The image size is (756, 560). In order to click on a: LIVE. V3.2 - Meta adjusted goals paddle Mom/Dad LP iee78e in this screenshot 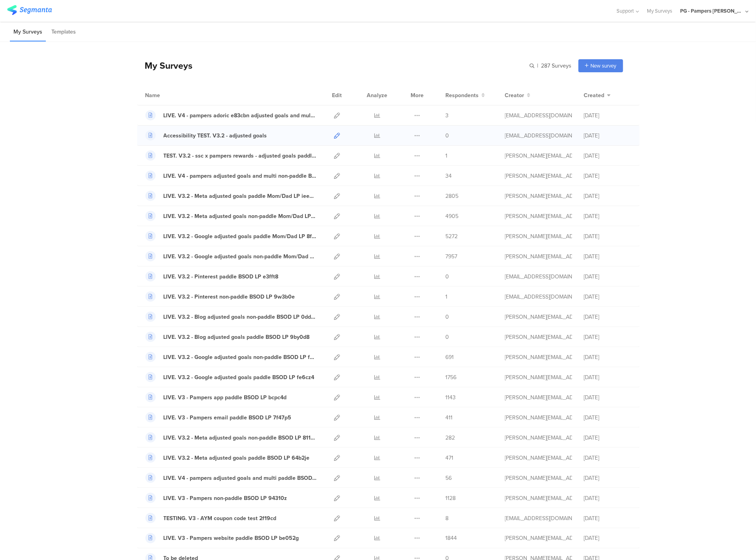, I will do `click(231, 196)`.